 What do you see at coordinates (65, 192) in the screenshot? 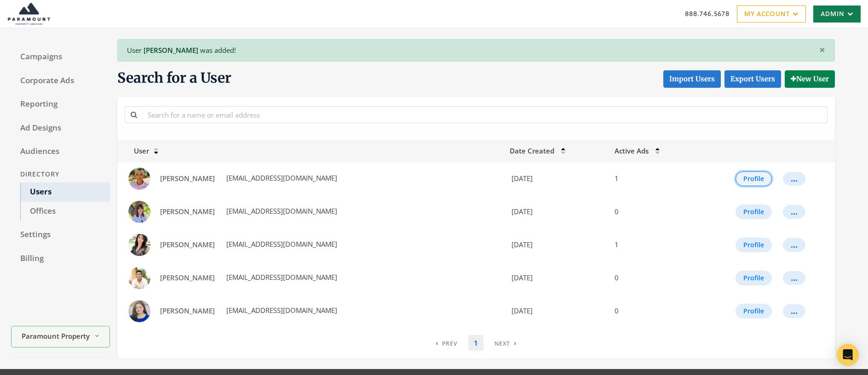
I see `a: Users` at bounding box center [65, 192].